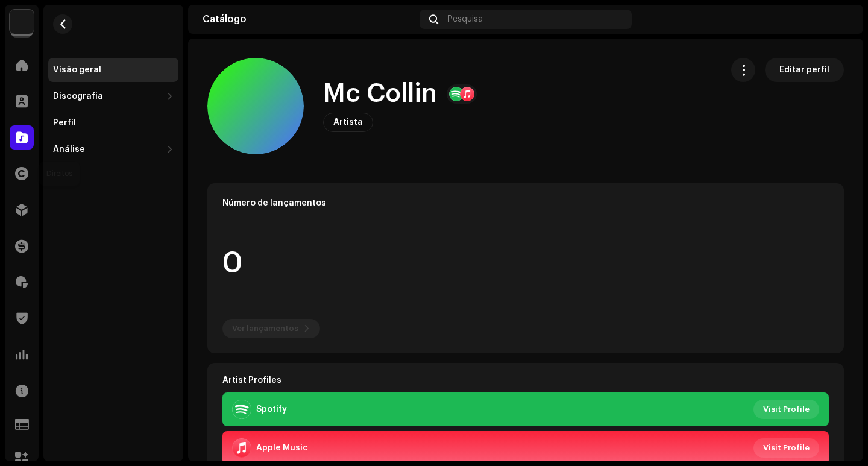 This screenshot has width=868, height=466. What do you see at coordinates (308, 19) in the screenshot?
I see `div: Catálogo` at bounding box center [308, 19].